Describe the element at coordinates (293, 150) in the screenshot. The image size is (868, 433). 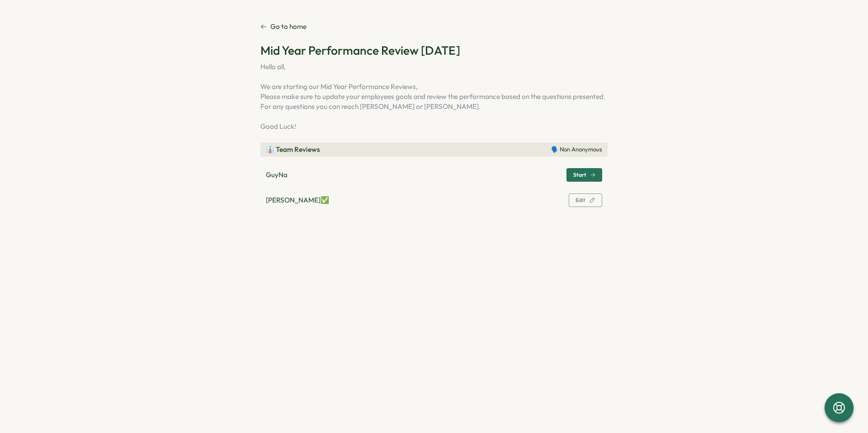
I see `p: 👔 Team Reviews` at that location.